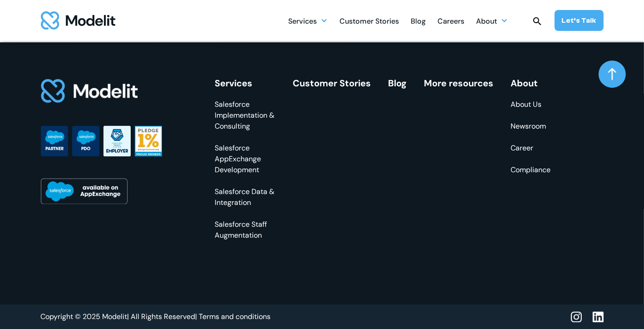 The height and width of the screenshot is (329, 644). I want to click on a: Salesforce AppExchange Development, so click(246, 159).